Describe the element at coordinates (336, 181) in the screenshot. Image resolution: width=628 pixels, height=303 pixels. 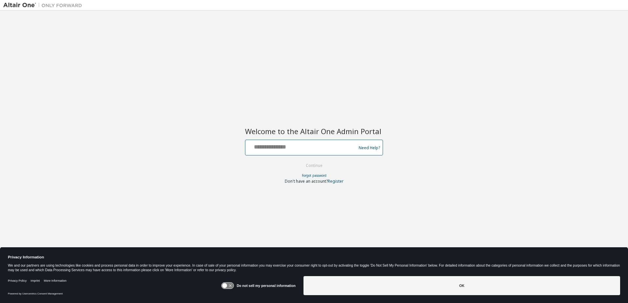
I see `a: Register` at that location.